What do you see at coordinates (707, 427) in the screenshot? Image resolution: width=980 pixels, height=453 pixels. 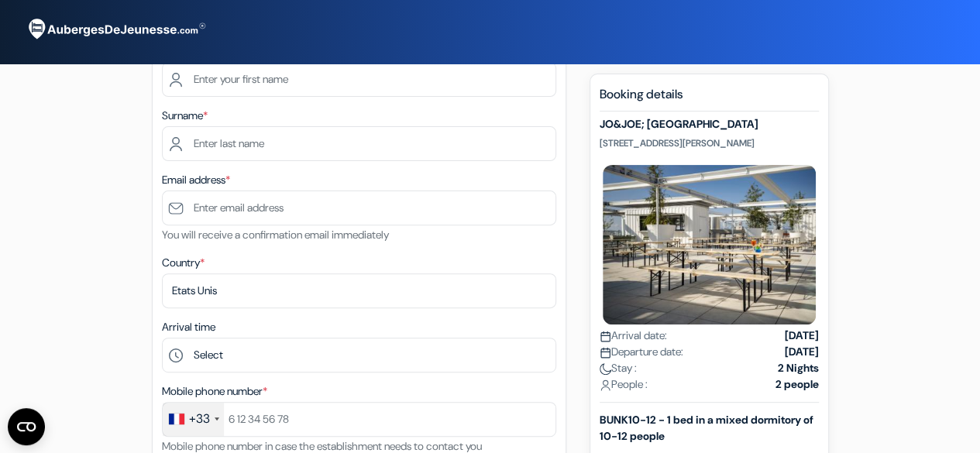 I see `font: BUNK10-12 - 1 bed in a mixed dormitory of 10-12 people` at bounding box center [707, 427].